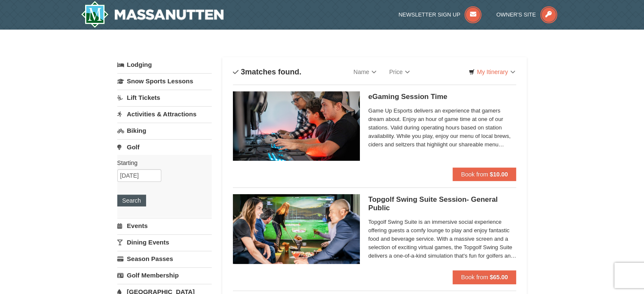 The image size is (644, 294). Describe the element at coordinates (526, 15) in the screenshot. I see `a: Owner's Site` at that location.